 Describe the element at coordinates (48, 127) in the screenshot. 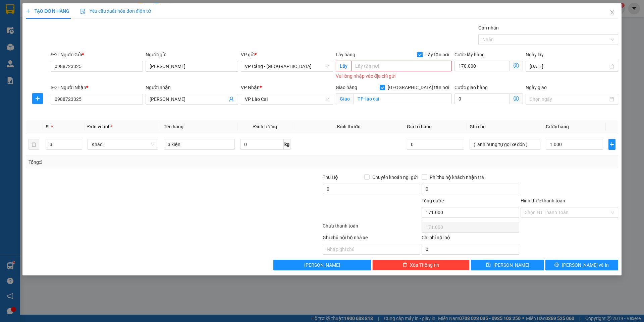

I see `span: SL` at that location.